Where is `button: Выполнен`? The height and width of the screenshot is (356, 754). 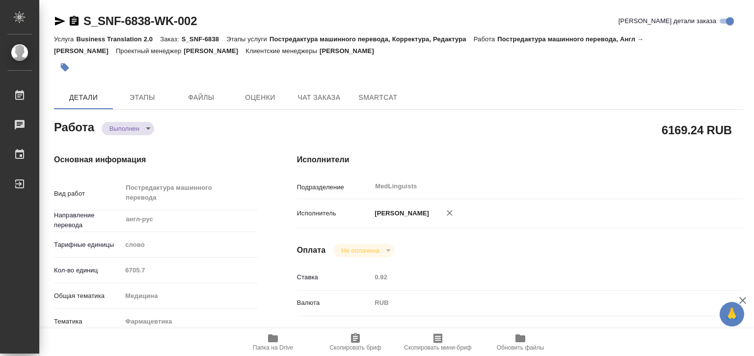
button: Выполнен is located at coordinates (124, 128).